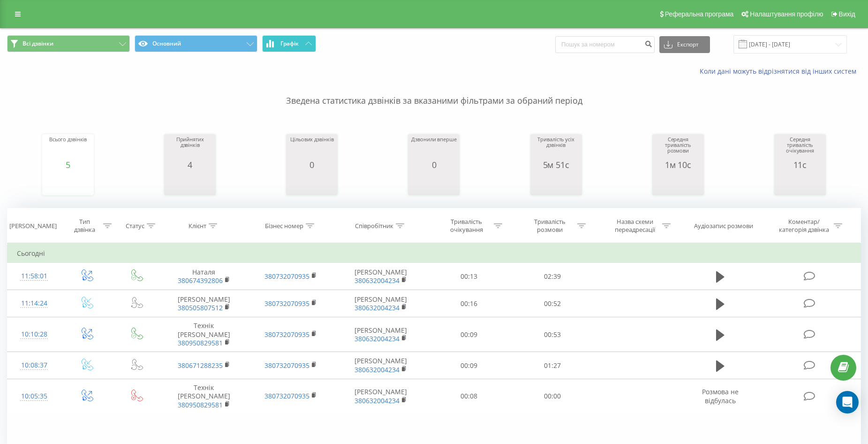 The height and width of the screenshot is (444, 868). I want to click on div: 1м 10с, so click(678, 165).